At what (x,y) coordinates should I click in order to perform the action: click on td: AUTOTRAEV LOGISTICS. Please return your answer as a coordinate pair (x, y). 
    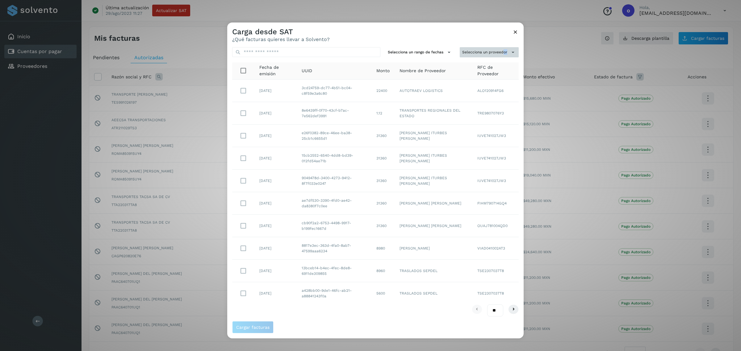
    Looking at the image, I should click on (434, 91).